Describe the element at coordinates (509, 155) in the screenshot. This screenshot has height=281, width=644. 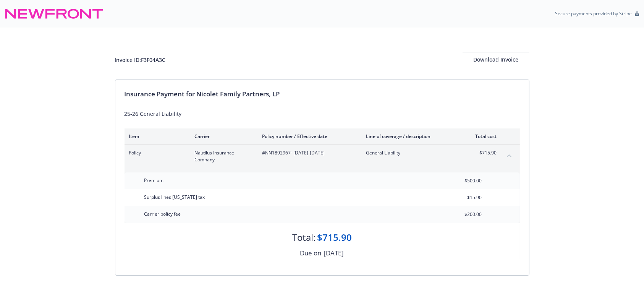
I see `button: collapse content` at that location.